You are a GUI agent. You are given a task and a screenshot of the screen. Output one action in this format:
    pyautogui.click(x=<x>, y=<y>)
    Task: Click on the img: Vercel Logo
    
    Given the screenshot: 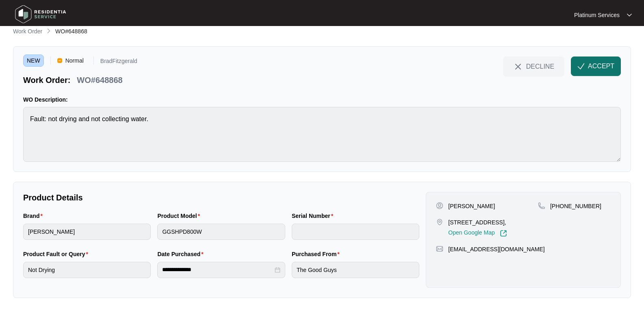 What is the action you would take?
    pyautogui.click(x=60, y=60)
    